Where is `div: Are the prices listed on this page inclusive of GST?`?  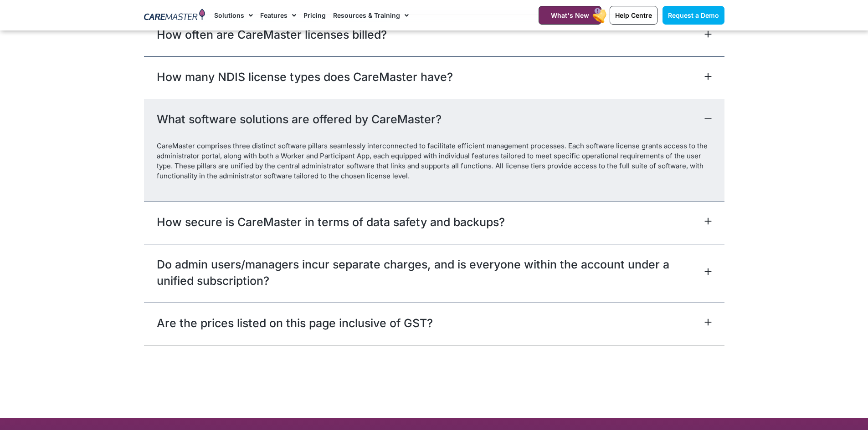 div: Are the prices listed on this page inclusive of GST? is located at coordinates (434, 323).